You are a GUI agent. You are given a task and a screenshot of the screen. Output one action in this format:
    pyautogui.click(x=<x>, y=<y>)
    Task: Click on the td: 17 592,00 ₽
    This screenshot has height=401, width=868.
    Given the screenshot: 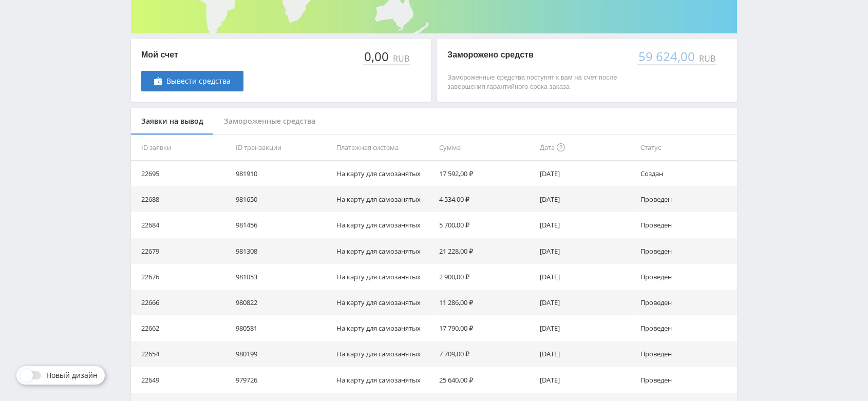 What is the action you would take?
    pyautogui.click(x=485, y=173)
    